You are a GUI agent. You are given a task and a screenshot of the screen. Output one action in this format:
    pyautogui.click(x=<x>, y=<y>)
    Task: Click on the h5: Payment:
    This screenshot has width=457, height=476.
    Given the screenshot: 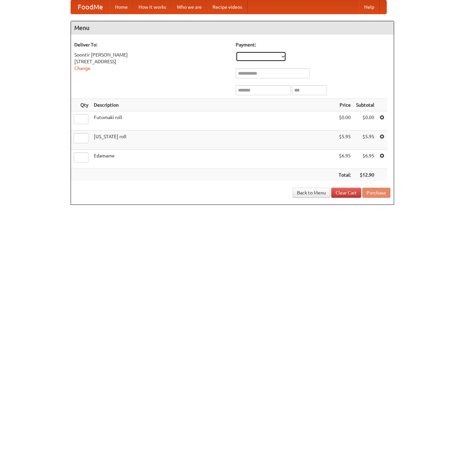 What is the action you would take?
    pyautogui.click(x=313, y=45)
    